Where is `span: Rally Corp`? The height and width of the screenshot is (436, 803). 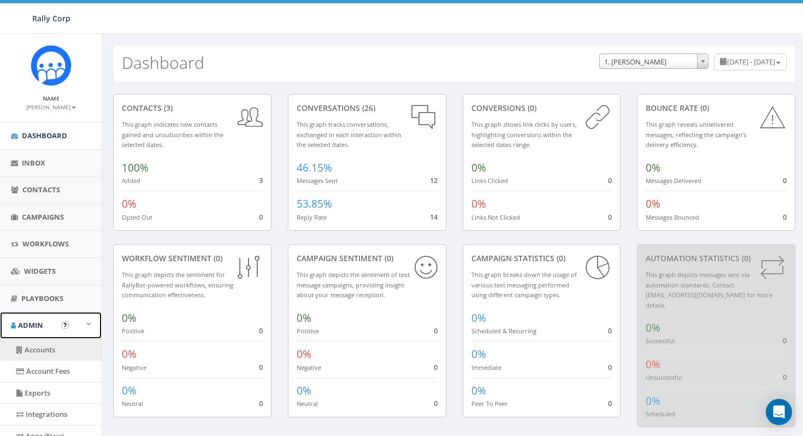
span: Rally Corp is located at coordinates (51, 18).